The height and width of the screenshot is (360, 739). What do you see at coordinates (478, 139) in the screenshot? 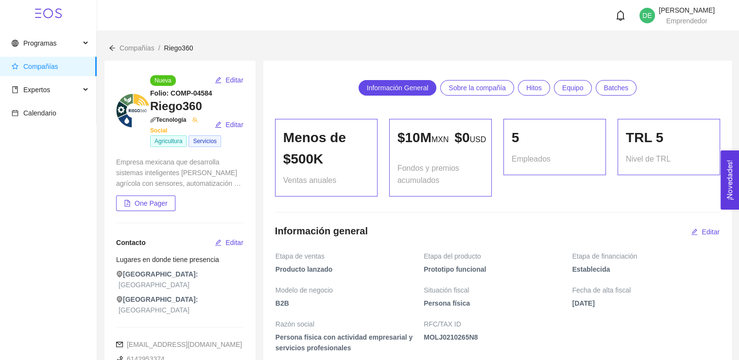
I see `span: USD` at bounding box center [478, 139].